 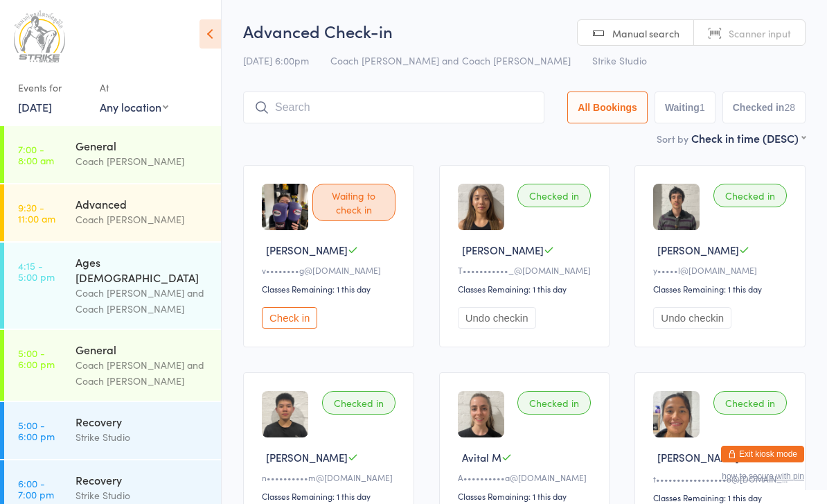 I want to click on img: Strike Studio, so click(x=40, y=36).